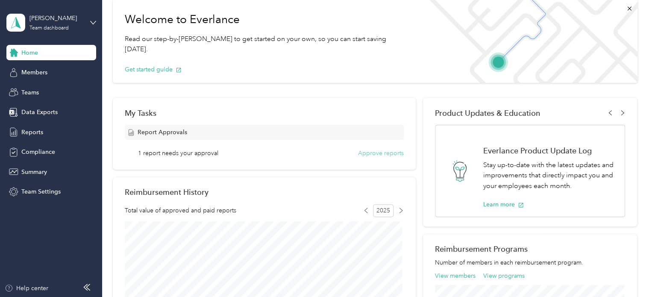 The image size is (652, 297). Describe the element at coordinates (39, 112) in the screenshot. I see `span: Data Exports` at that location.